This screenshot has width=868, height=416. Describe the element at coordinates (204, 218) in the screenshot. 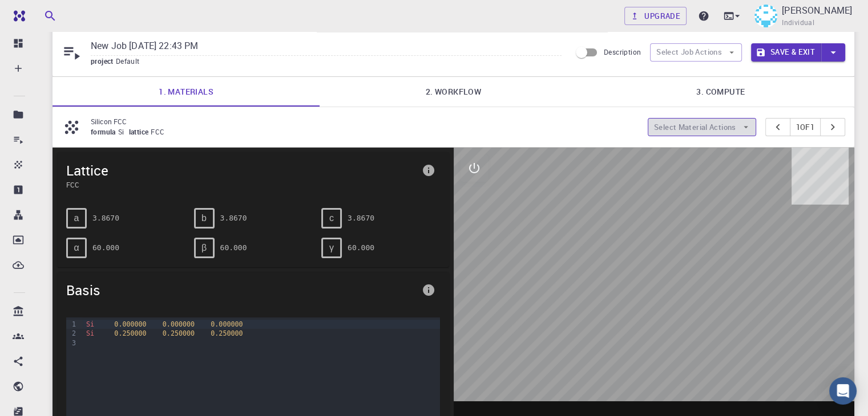

I see `span: b` at that location.